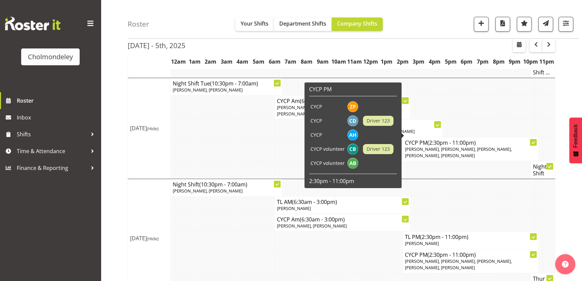 The height and width of the screenshot is (281, 582). What do you see at coordinates (481, 24) in the screenshot?
I see `button: Add a new shift` at bounding box center [481, 24].